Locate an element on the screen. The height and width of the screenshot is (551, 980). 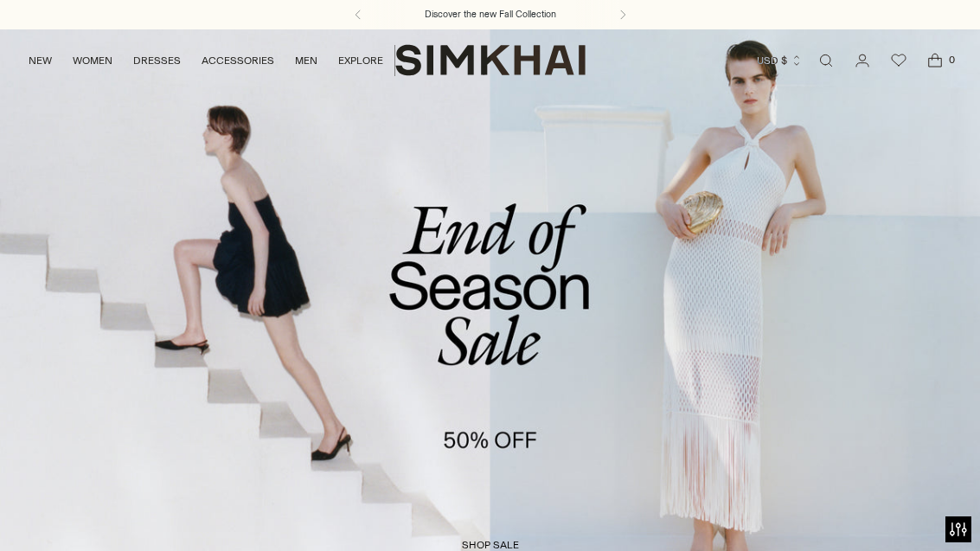
a: WOMEN is located at coordinates (92, 61).